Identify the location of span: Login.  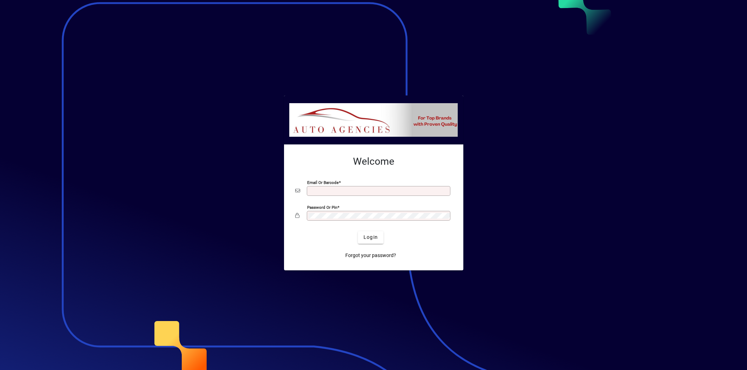
(370, 237).